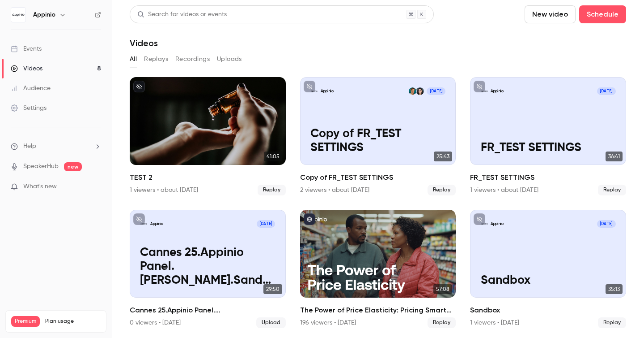  Describe the element at coordinates (548, 269) in the screenshot. I see `li: Sandbox` at that location.